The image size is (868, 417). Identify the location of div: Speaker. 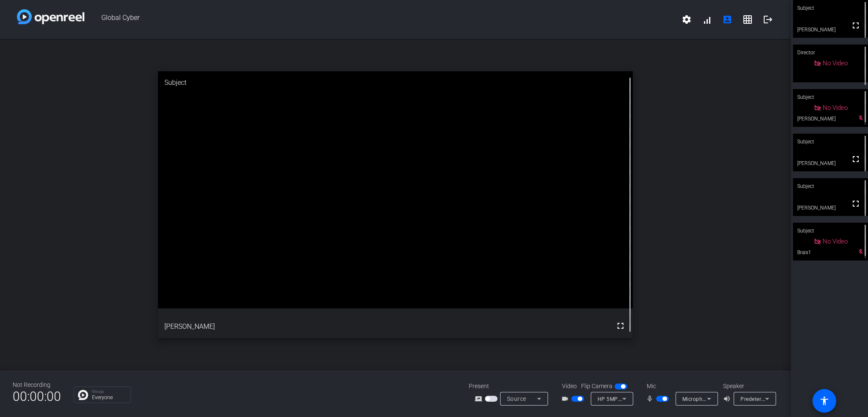
(749, 386).